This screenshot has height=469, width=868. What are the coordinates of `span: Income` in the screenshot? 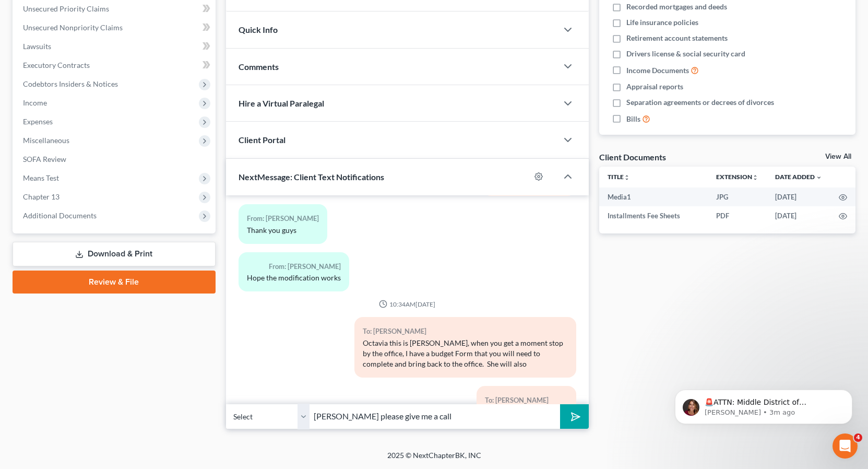 It's located at (35, 103).